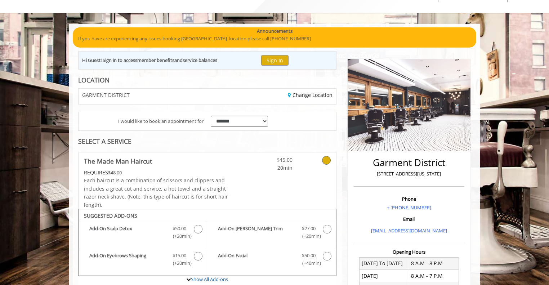 The height and width of the screenshot is (285, 549). What do you see at coordinates (409, 199) in the screenshot?
I see `h3: Phone` at bounding box center [409, 199].